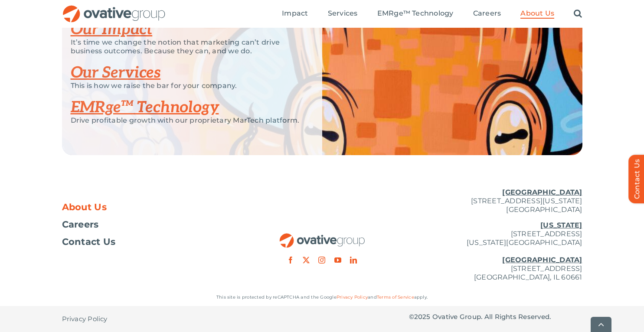 The width and height of the screenshot is (644, 332). I want to click on span: Impact, so click(295, 14).